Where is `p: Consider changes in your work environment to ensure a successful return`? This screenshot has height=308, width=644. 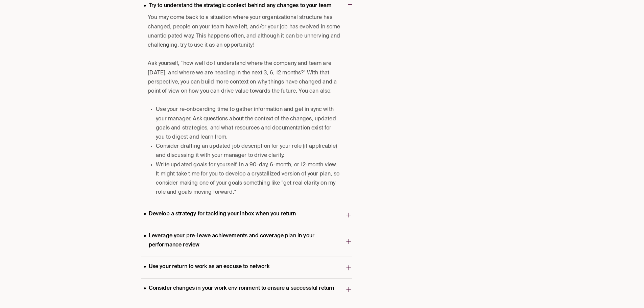
p: Consider changes in your work environment to ensure a successful return is located at coordinates (239, 288).